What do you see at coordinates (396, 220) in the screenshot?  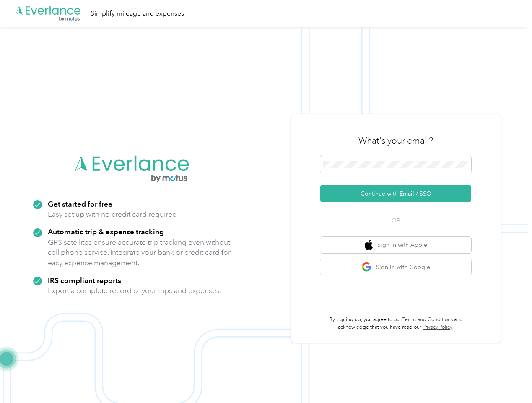 I see `span: OR` at bounding box center [396, 220].